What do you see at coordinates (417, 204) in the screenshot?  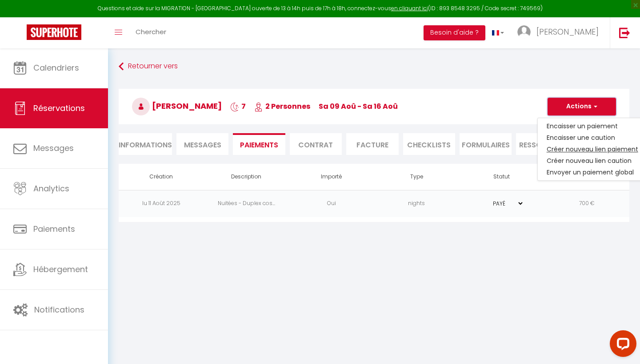 I see `td: nights` at bounding box center [417, 204].